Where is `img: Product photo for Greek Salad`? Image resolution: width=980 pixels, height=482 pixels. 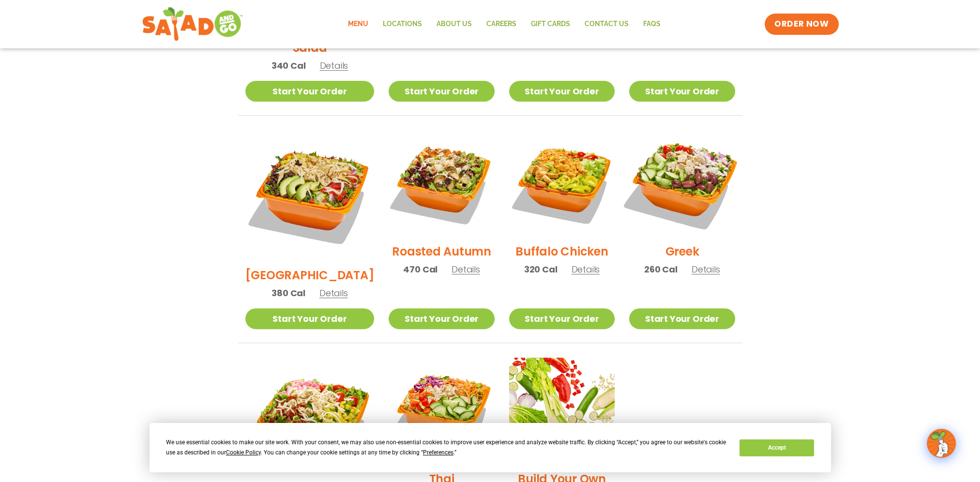 img: Product photo for Greek Salad is located at coordinates (682, 183).